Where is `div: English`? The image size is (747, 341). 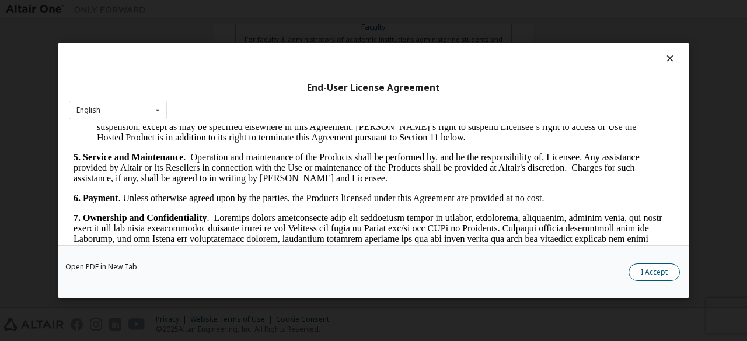
div: English is located at coordinates (88, 110).